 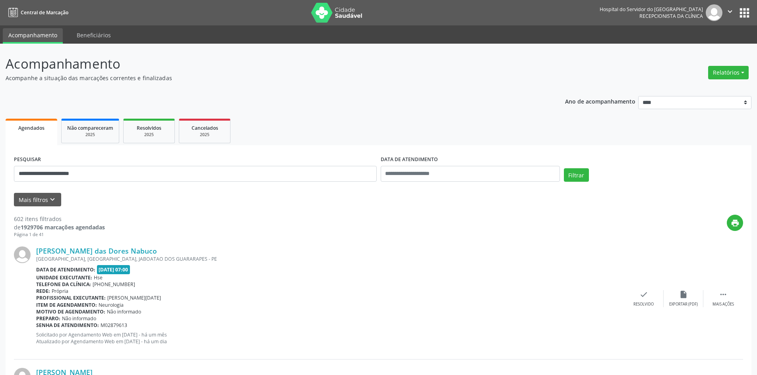 What do you see at coordinates (68, 325) in the screenshot?
I see `b: Senha de atendimento:` at bounding box center [68, 325].